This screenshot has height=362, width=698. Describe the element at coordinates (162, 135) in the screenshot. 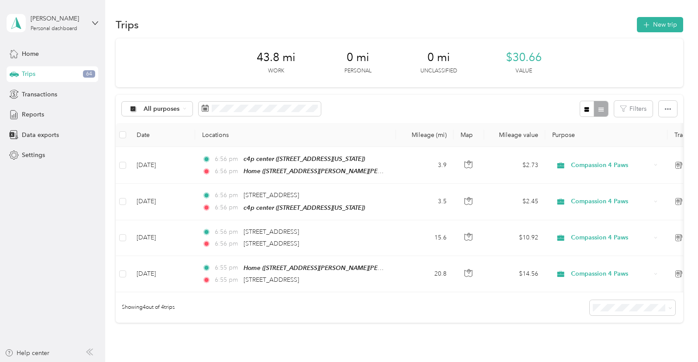

I see `th: Date` at that location.